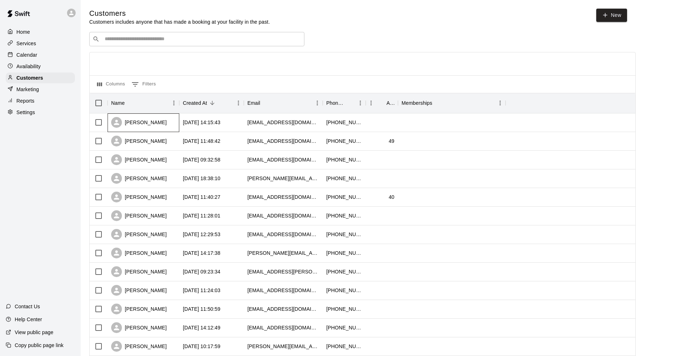 This screenshot has width=683, height=356. I want to click on div: 2025-09-12 10:17:59, so click(201, 346).